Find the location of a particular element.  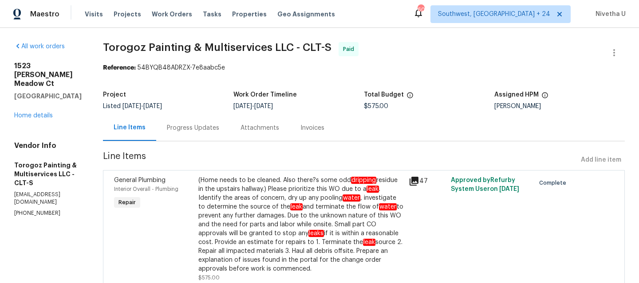

div: 603 is located at coordinates (420, 10).